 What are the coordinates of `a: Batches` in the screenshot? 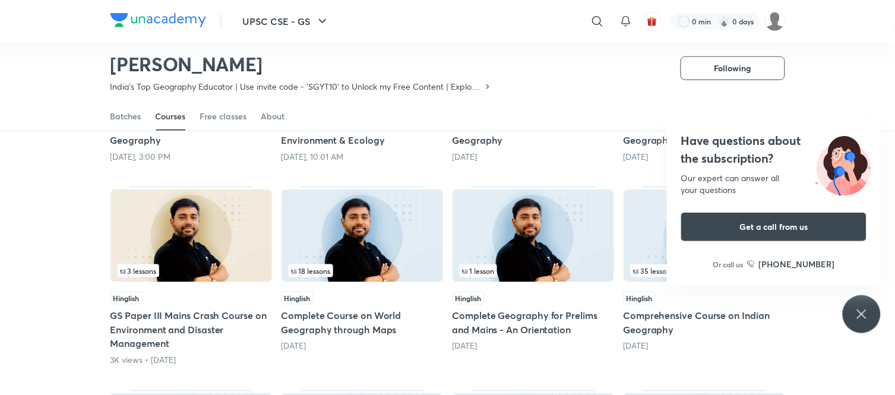 It's located at (126, 116).